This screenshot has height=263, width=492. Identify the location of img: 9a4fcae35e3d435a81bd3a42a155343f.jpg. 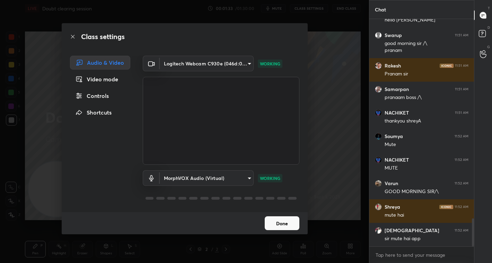
(378, 207).